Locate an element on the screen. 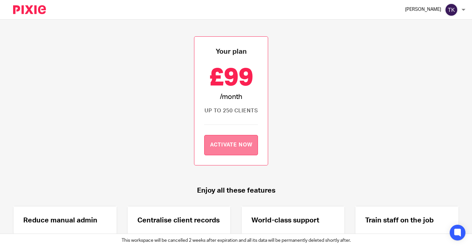 The image size is (472, 247). div: Up to 250 clients is located at coordinates (231, 111).